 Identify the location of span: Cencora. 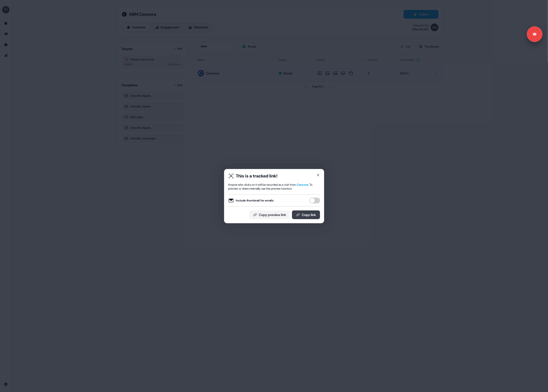
(302, 185).